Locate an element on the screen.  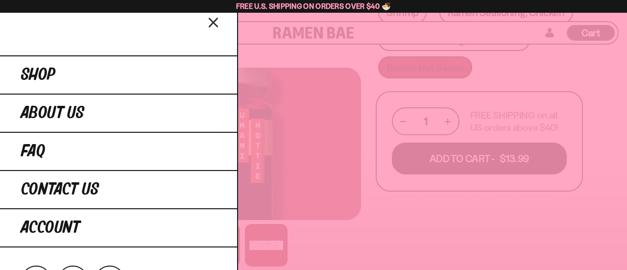
span: FAQ is located at coordinates (33, 151).